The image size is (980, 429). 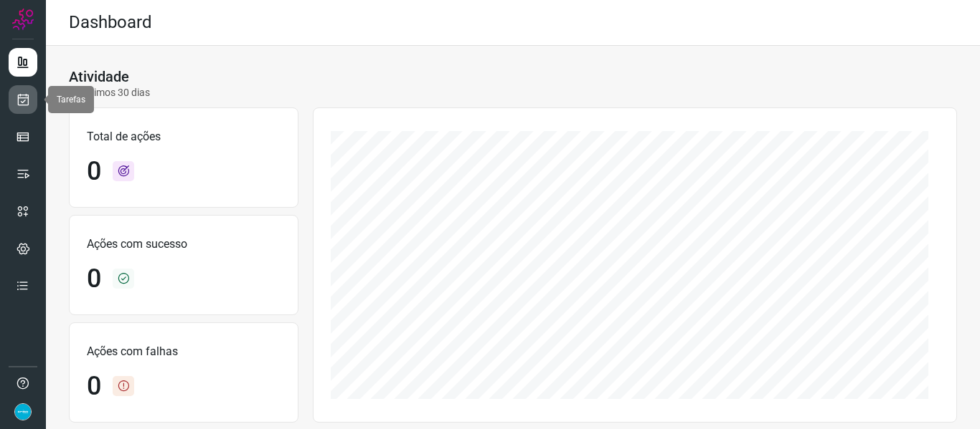 I want to click on span: Tarefas, so click(x=71, y=100).